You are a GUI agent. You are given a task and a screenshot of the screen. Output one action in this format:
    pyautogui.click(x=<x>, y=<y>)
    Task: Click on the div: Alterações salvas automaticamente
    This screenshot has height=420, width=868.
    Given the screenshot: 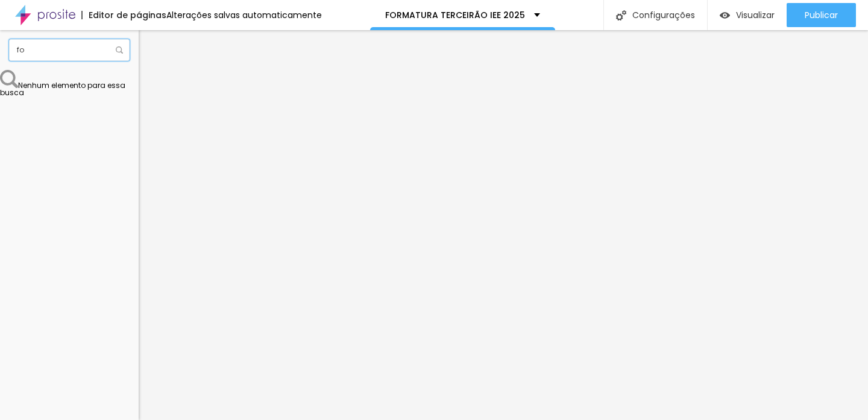 What is the action you would take?
    pyautogui.click(x=244, y=15)
    